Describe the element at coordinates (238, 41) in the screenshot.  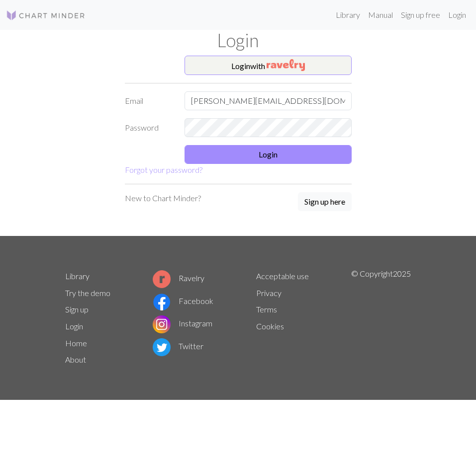
I see `h1: Login` at that location.